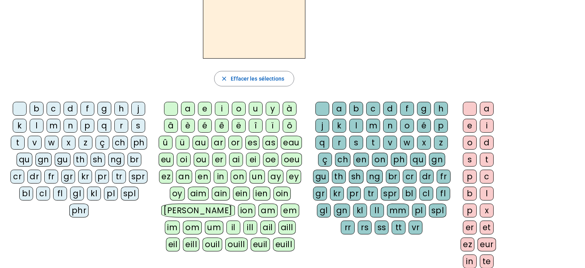 Image resolution: width=585 pixels, height=268 pixels. Describe the element at coordinates (487, 193) in the screenshot. I see `div: l` at that location.